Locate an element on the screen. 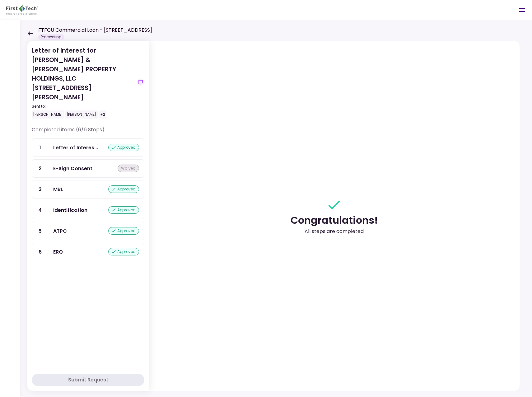 The width and height of the screenshot is (532, 397). div: Sent to: is located at coordinates (83, 106).